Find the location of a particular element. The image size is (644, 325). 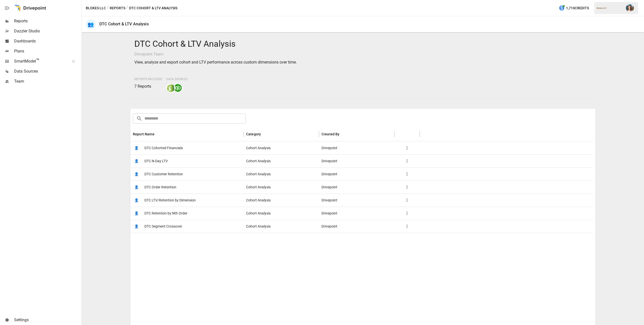

button: 1,710Credits is located at coordinates (574, 8).